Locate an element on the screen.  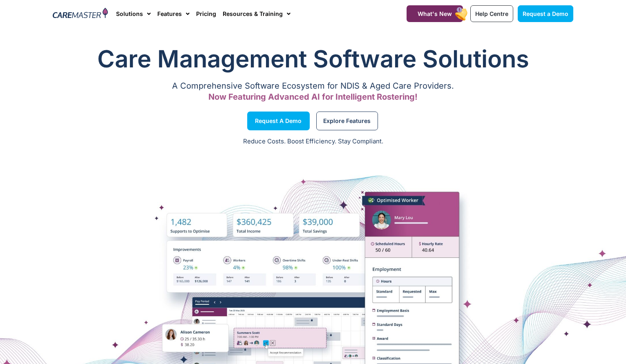
span: Explore Features is located at coordinates (347, 121).